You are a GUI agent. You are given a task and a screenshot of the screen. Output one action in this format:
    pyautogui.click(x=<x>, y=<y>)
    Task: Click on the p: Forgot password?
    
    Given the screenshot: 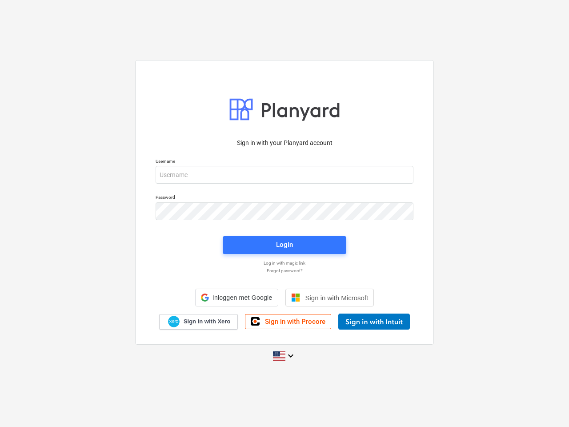 What is the action you would take?
    pyautogui.click(x=285, y=270)
    